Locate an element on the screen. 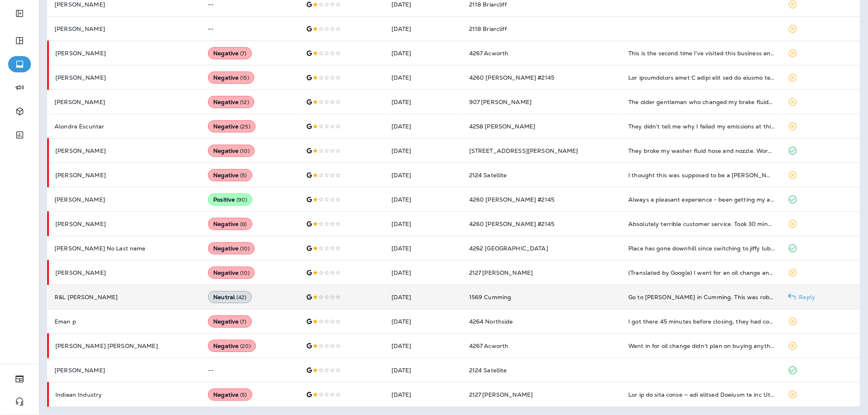 The image size is (868, 415). div: Neutral is located at coordinates (230, 297).